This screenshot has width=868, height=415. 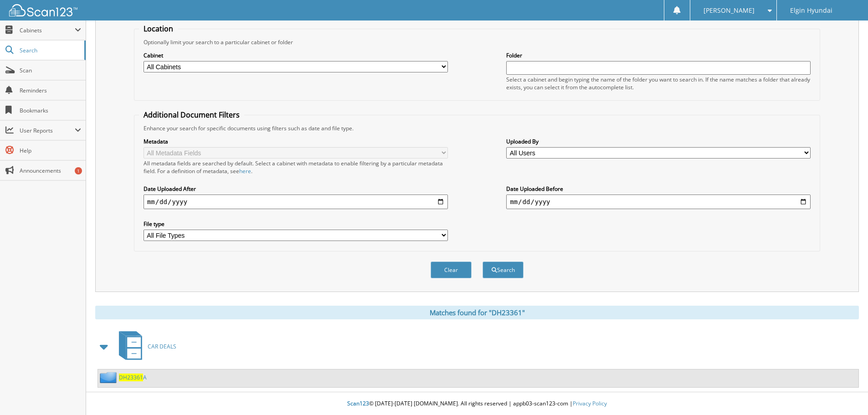 What do you see at coordinates (109, 377) in the screenshot?
I see `img: folder2.png` at bounding box center [109, 377].